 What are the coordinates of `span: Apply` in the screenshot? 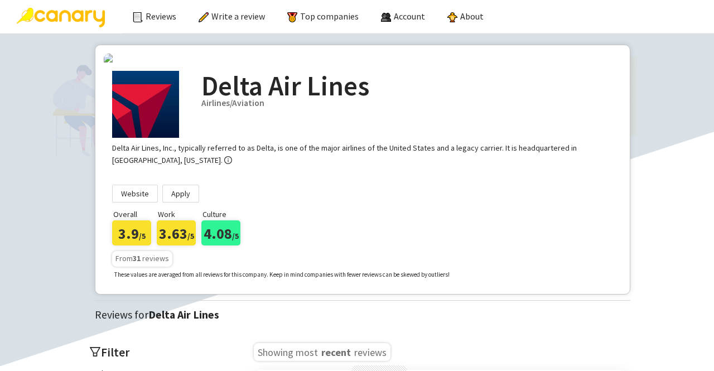 It's located at (181, 194).